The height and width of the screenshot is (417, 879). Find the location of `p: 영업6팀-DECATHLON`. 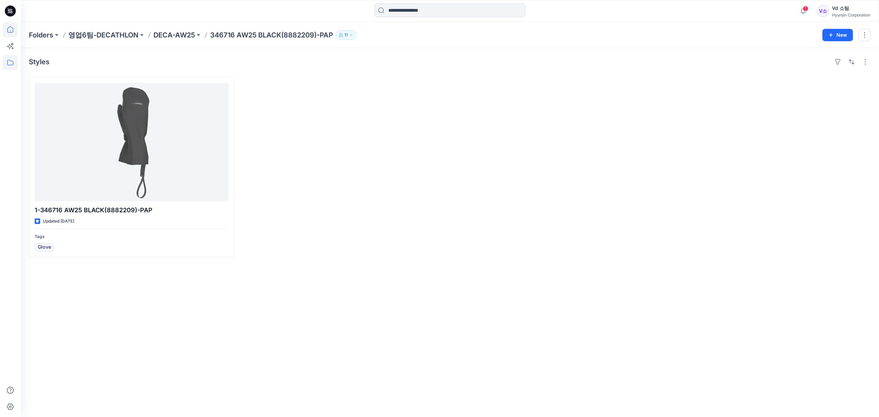

p: 영업6팀-DECATHLON is located at coordinates (103, 35).